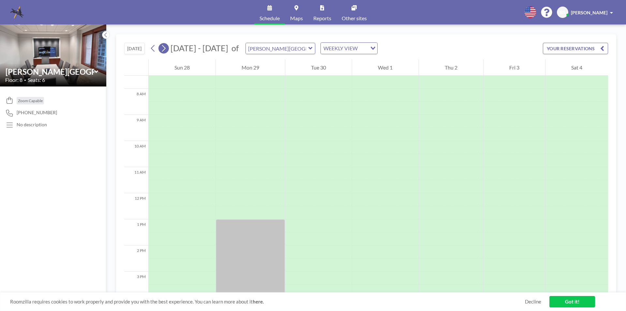 This screenshot has width=626, height=311. What do you see at coordinates (32, 125) in the screenshot?
I see `div: No description` at bounding box center [32, 125].